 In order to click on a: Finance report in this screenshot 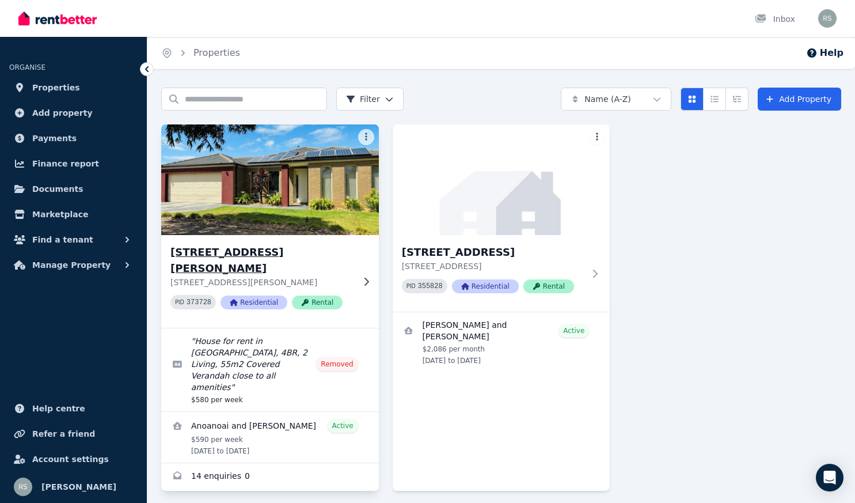, I will do `click(73, 164)`.